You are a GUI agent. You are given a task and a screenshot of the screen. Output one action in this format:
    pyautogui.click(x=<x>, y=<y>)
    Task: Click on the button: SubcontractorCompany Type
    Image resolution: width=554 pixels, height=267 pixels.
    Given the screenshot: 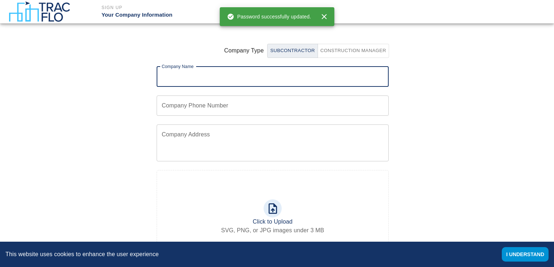 What is the action you would take?
    pyautogui.click(x=353, y=51)
    